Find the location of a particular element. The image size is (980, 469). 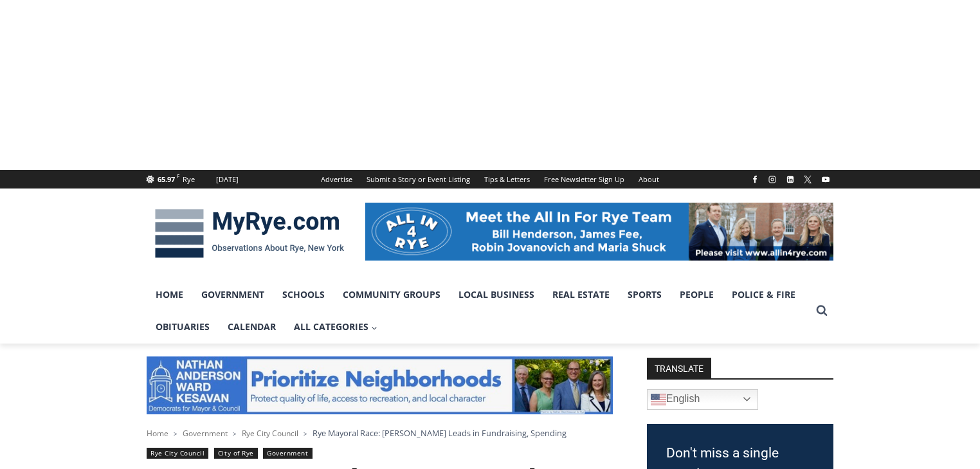

span: All Categories is located at coordinates (336, 327).